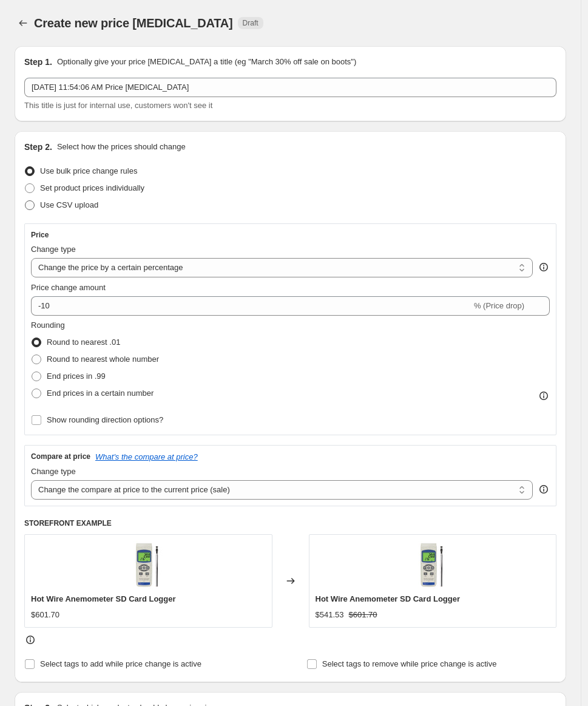 This screenshot has height=706, width=588. What do you see at coordinates (251, 306) in the screenshot?
I see `input: -15` at bounding box center [251, 306].